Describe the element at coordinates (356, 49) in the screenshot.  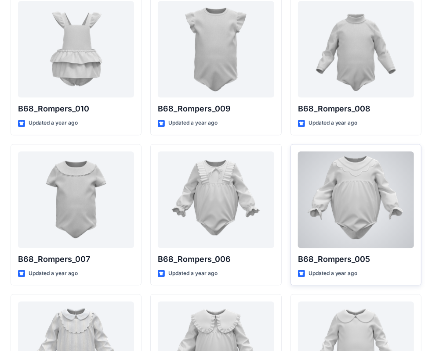
I see `a: B68_Rompers_008` at that location.